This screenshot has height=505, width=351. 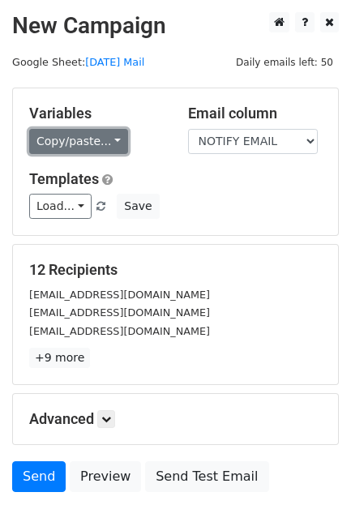 What do you see at coordinates (79, 141) in the screenshot?
I see `a: Copy/paste...` at bounding box center [79, 141].